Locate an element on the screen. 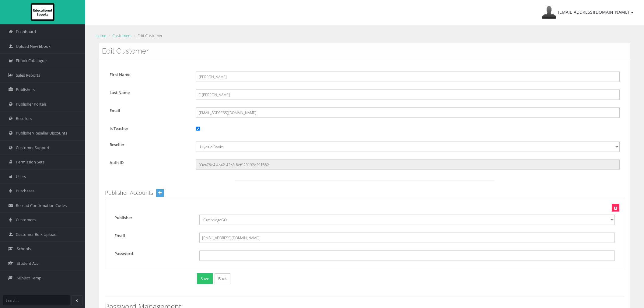  label: Password is located at coordinates (152, 254).